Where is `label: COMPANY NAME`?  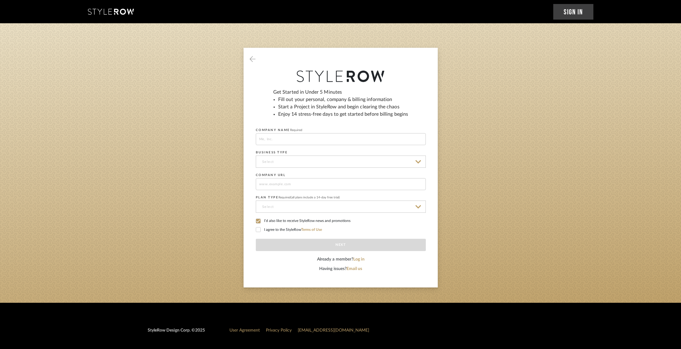
label: COMPANY NAME is located at coordinates (279, 130).